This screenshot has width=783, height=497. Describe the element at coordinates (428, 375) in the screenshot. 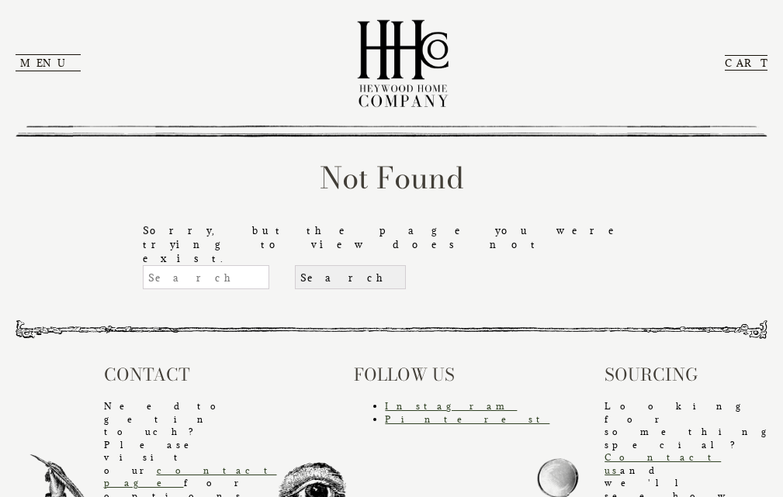

I see `h5: Follow Us` at that location.